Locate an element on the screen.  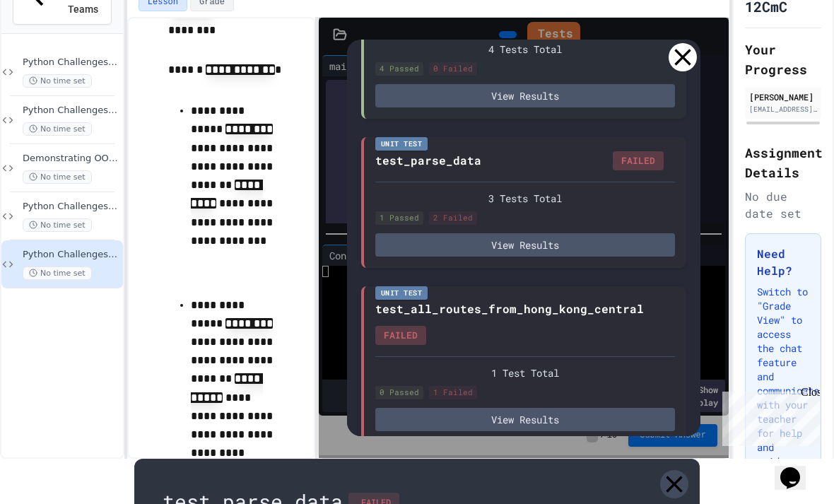
span: Python Challenges XXIV is located at coordinates (71, 206).